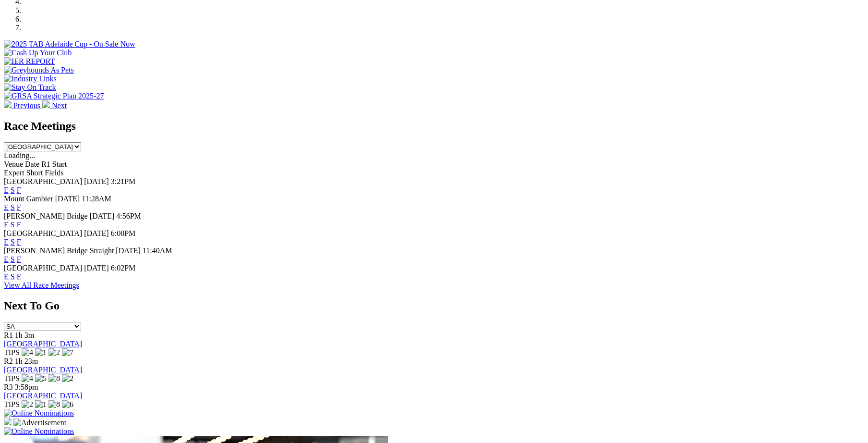 The height and width of the screenshot is (443, 868). What do you see at coordinates (19, 155) in the screenshot?
I see `span: Loading...` at bounding box center [19, 155].